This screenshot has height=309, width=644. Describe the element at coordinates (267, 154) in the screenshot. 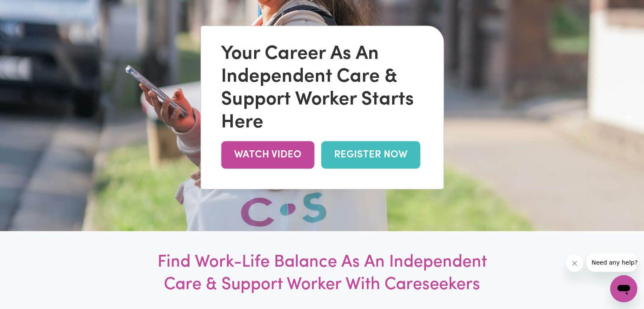

I see `a: WATCH VIDEO` at that location.